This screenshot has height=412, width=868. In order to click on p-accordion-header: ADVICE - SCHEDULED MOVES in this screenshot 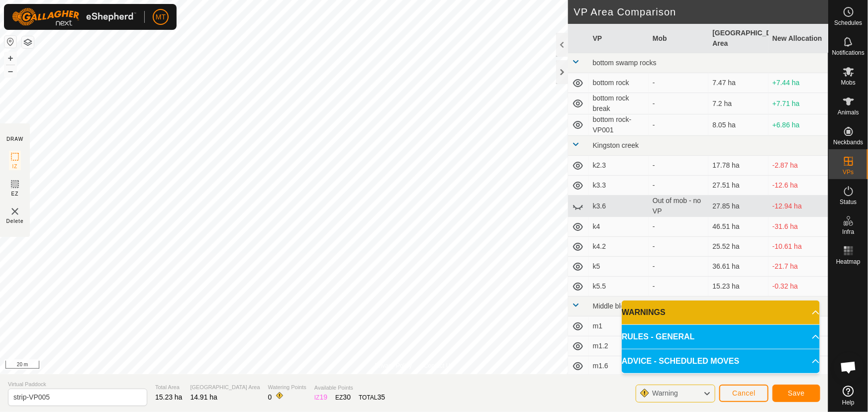, I will do `click(721, 361)`.